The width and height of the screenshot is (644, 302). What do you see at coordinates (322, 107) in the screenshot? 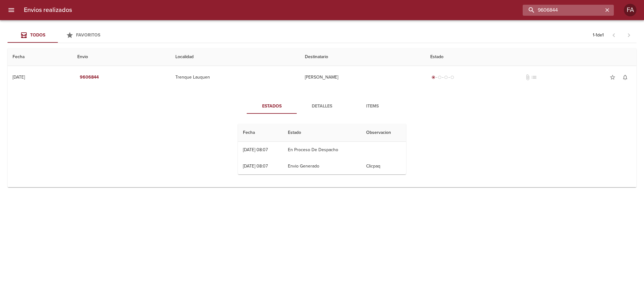
I see `div: Tabs detalle de guia` at bounding box center [322, 107].